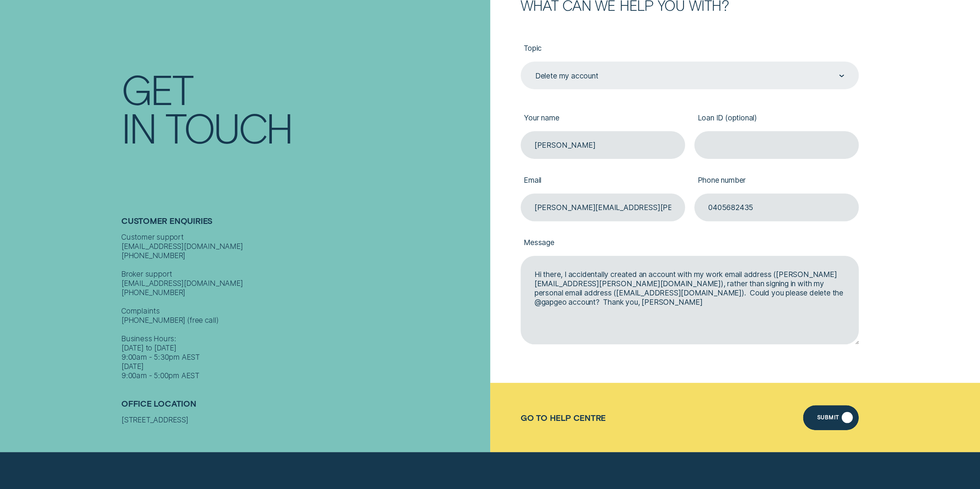 Image resolution: width=980 pixels, height=489 pixels. Describe the element at coordinates (304, 108) in the screenshot. I see `h1: Get In Touch` at that location.